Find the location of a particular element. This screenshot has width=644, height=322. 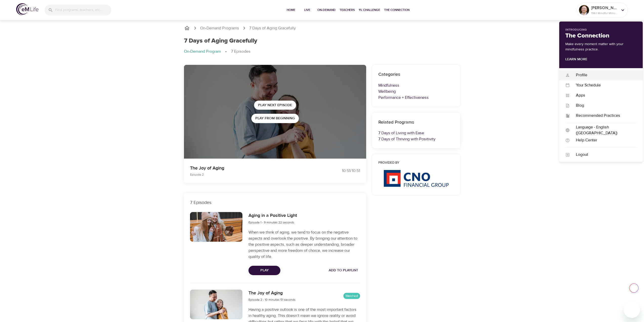

img: CNO%20logo.png is located at coordinates (416, 178).